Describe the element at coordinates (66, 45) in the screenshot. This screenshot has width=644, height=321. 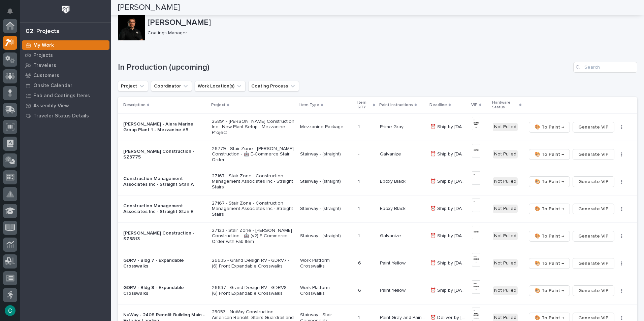
I see `a: My Work` at that location.